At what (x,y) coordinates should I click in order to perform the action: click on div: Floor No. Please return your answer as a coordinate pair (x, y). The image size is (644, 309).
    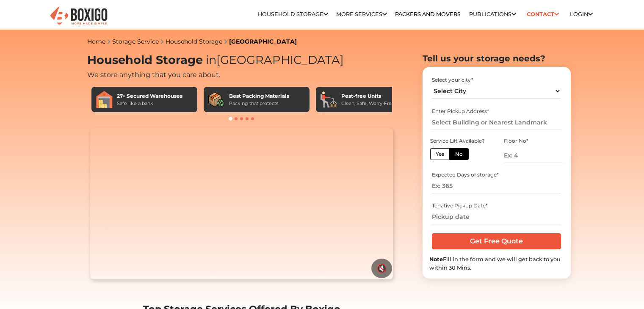
    Looking at the image, I should click on (533, 141).